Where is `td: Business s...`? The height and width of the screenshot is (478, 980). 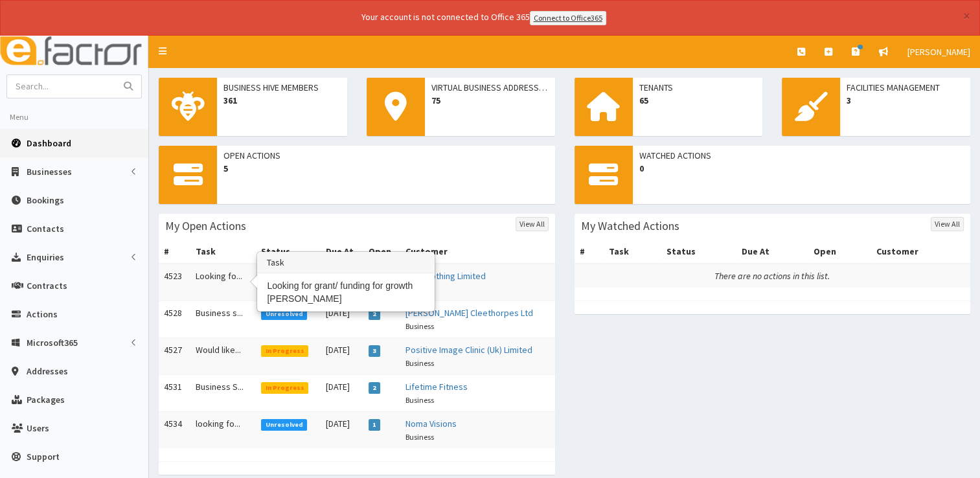 td: Business s... is located at coordinates (223, 318).